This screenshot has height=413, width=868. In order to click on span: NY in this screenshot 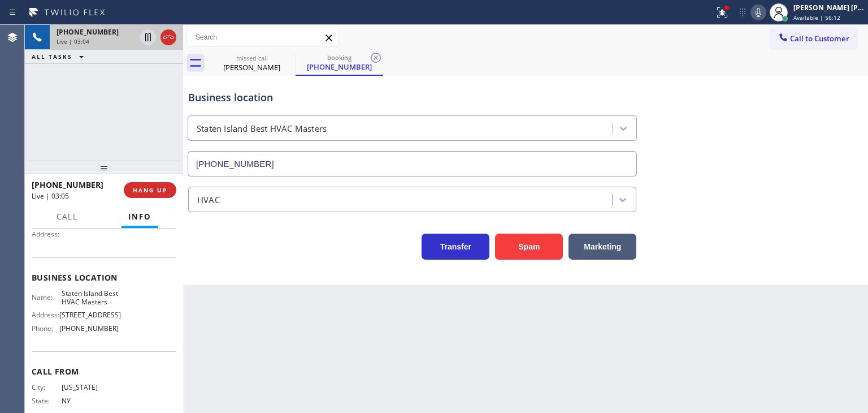, I will do `click(90, 401)`.